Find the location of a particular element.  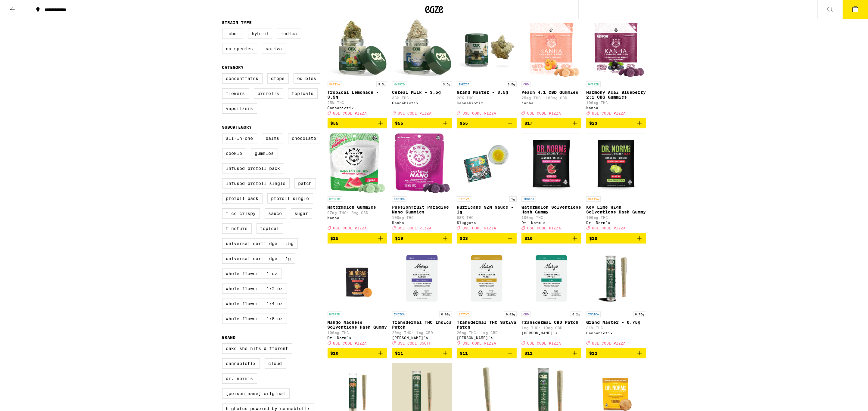

label: Flowers is located at coordinates (236, 93).